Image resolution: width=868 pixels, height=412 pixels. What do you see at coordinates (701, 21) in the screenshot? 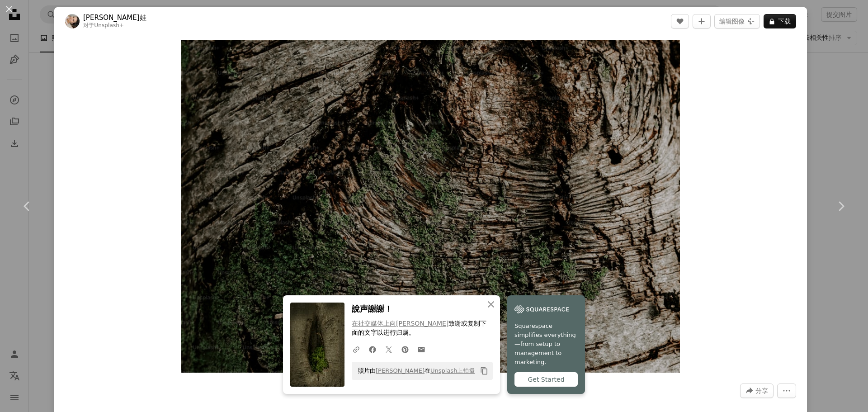
I see `button: 添加到收藏夹` at bounding box center [701, 21].